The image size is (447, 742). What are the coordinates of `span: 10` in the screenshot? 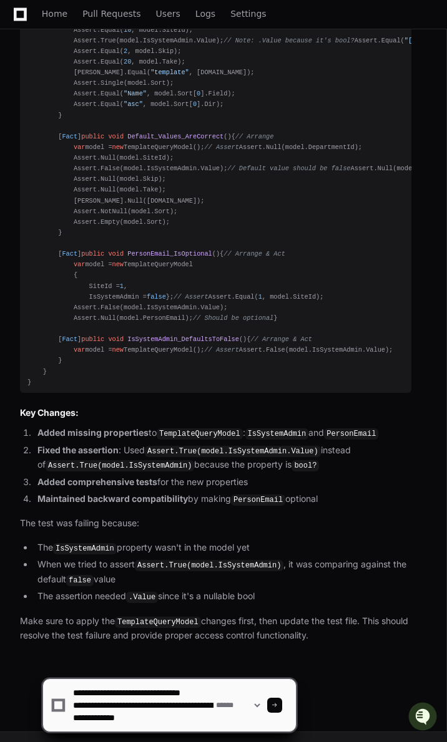 It's located at (127, 30).